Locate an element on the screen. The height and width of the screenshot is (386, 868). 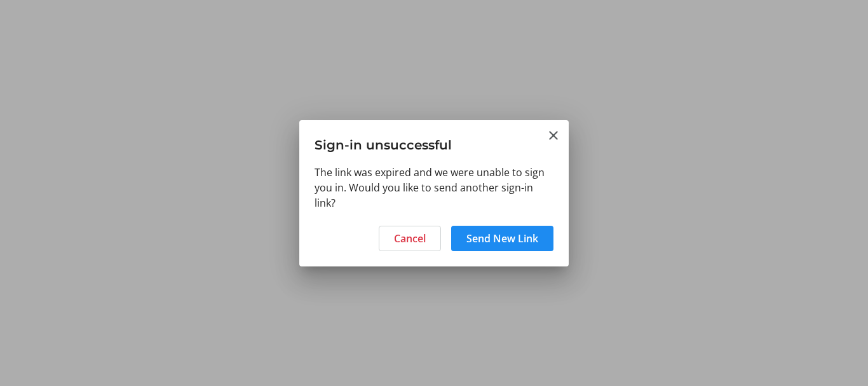
span: Cancel is located at coordinates (410, 238).